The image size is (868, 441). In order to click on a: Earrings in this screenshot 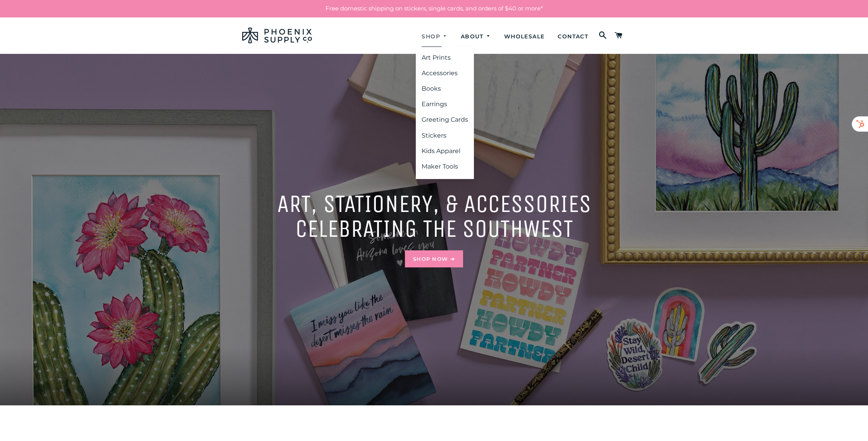, I will do `click(445, 104)`.